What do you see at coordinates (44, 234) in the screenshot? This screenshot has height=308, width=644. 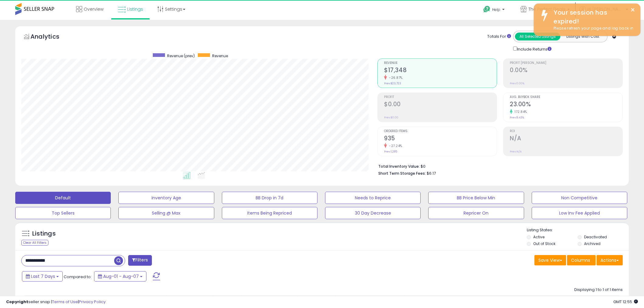 I see `h5: Listings` at bounding box center [44, 234].